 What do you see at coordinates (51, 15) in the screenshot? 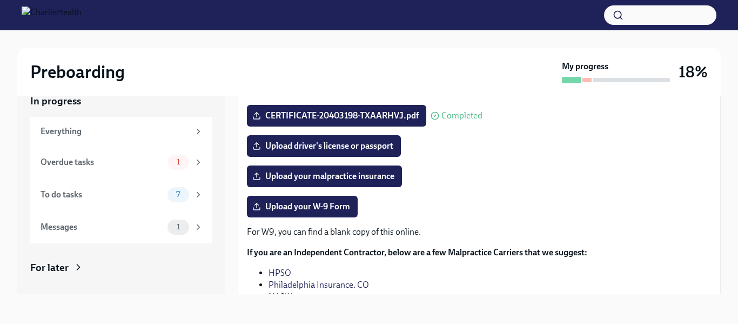
I see `img: CharlieHealth` at bounding box center [51, 15].